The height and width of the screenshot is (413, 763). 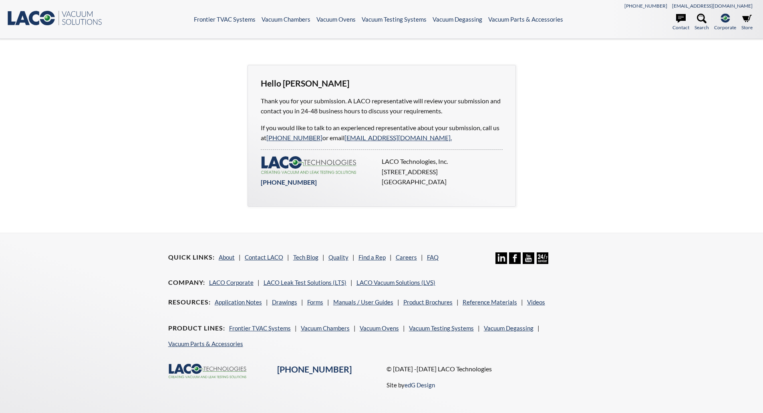 What do you see at coordinates (428, 302) in the screenshot?
I see `a: Product Brochures` at bounding box center [428, 302].